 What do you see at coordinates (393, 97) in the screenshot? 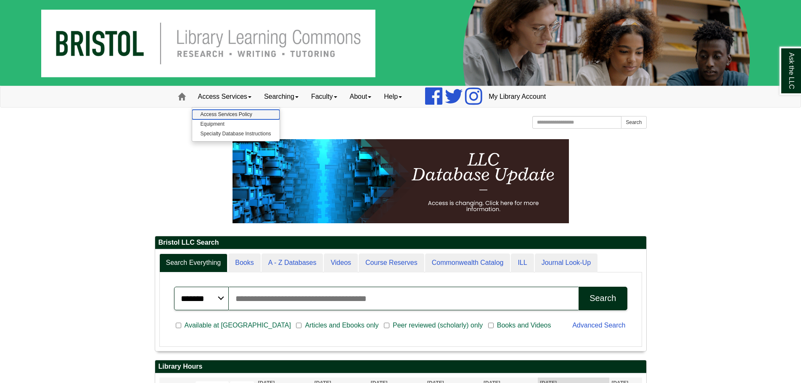
I see `a: Help` at bounding box center [393, 97].